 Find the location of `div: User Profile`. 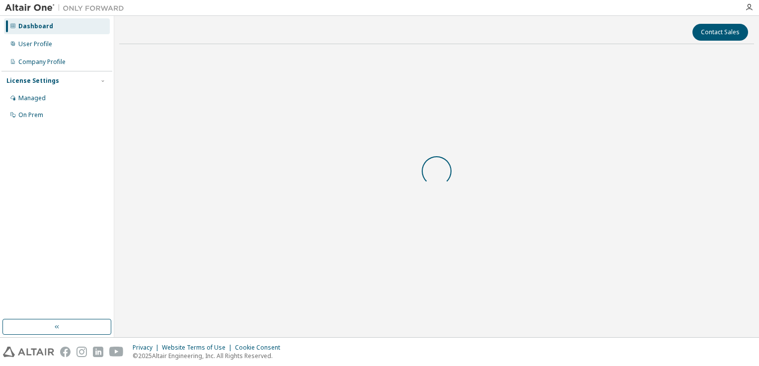

div: User Profile is located at coordinates (35, 44).